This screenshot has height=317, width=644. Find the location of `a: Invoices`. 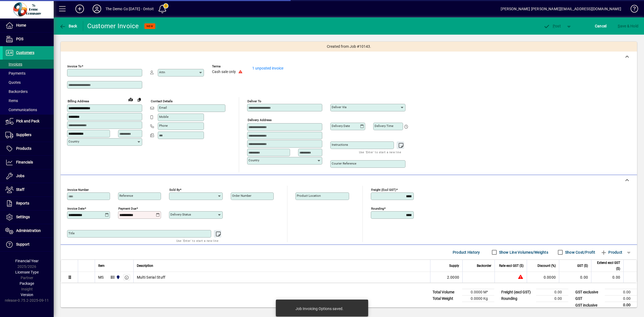

a: Invoices is located at coordinates (28, 64).